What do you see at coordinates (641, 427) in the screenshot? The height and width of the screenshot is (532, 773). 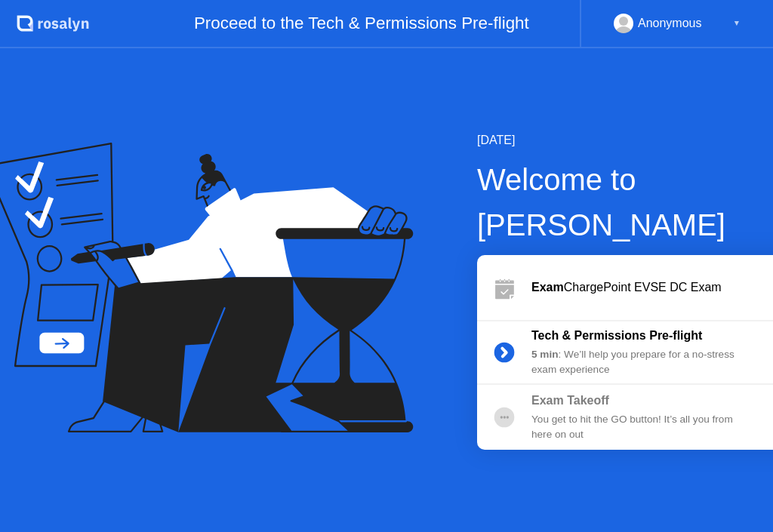 I see `div: You get to hit the GO button! It’s all you from here on out` at bounding box center [641, 427].